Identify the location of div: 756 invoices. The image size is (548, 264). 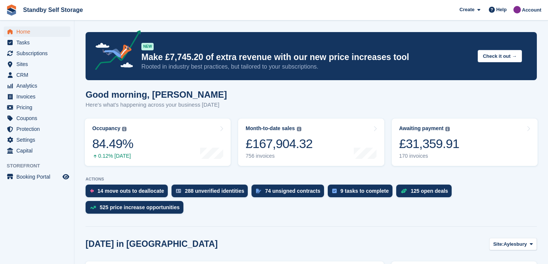
(279, 156).